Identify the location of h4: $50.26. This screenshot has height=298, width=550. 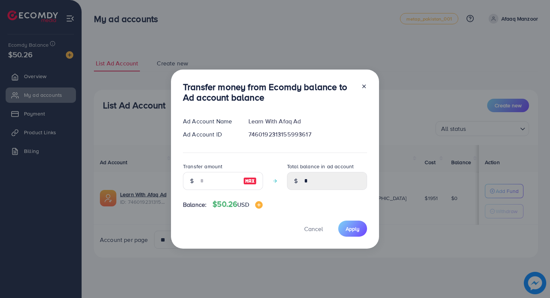
(237, 204).